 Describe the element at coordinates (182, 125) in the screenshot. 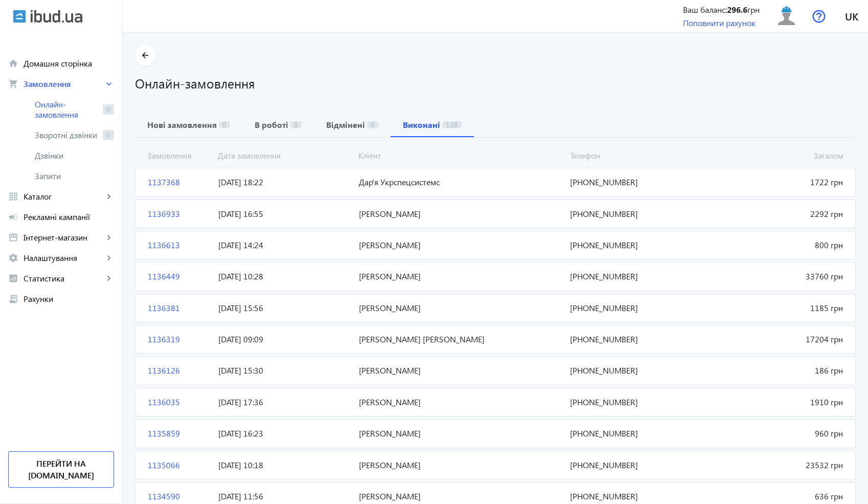

I see `b: Нові замовлення` at that location.